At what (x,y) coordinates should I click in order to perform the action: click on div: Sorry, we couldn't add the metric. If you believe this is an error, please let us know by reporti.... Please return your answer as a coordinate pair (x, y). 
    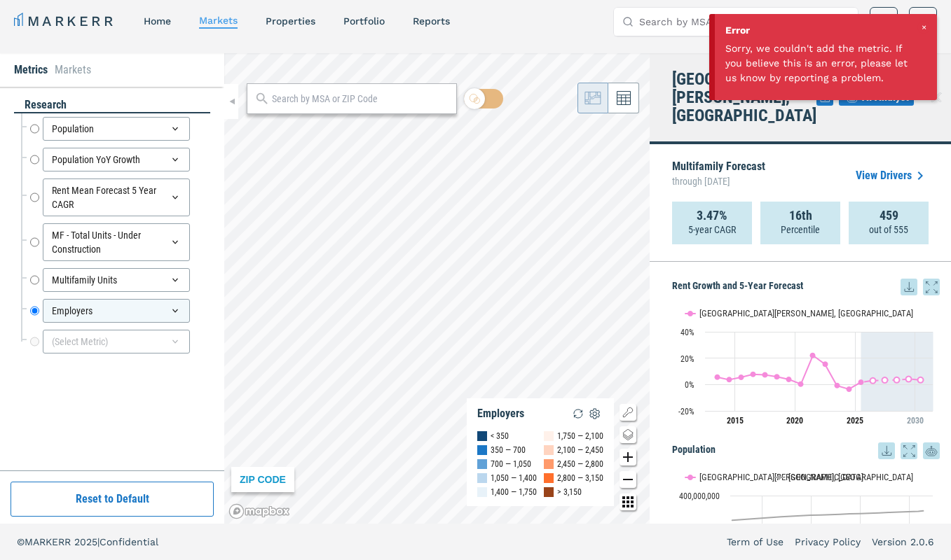
    Looking at the image, I should click on (820, 63).